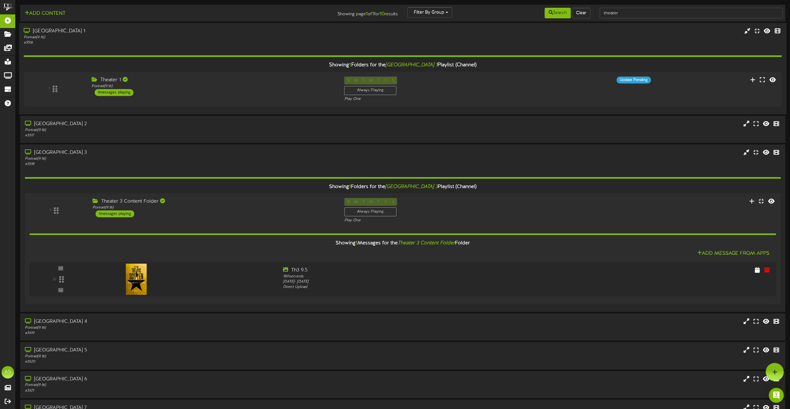 This screenshot has height=409, width=790. What do you see at coordinates (179, 43) in the screenshot?
I see `div: # 5516` at bounding box center [179, 43].